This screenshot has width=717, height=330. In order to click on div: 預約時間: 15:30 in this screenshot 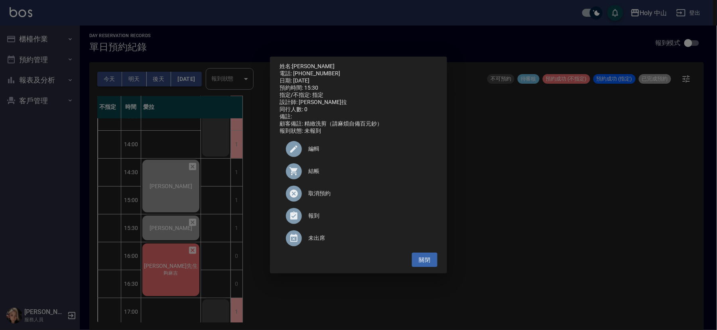, I will do `click(358, 88)`.